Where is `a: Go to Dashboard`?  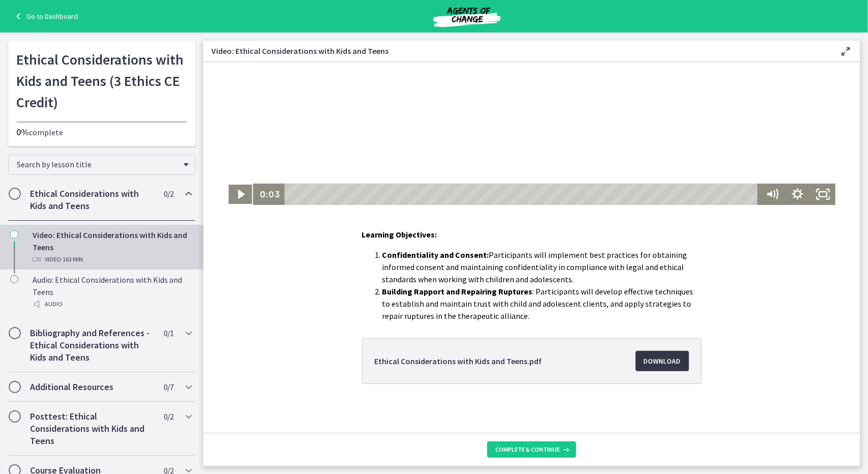
a: Go to Dashboard is located at coordinates (45, 16).